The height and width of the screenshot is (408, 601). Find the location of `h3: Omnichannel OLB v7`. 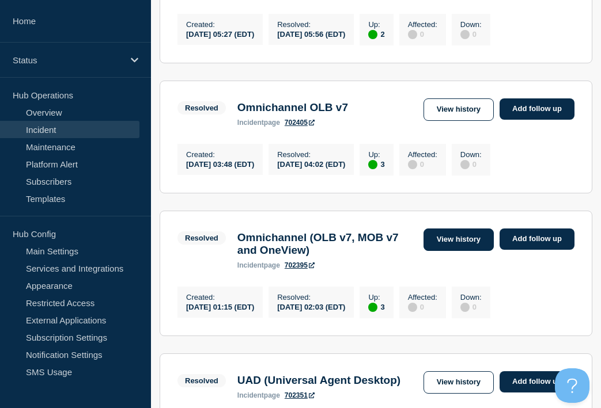

h3: Omnichannel OLB v7 is located at coordinates (293, 108).